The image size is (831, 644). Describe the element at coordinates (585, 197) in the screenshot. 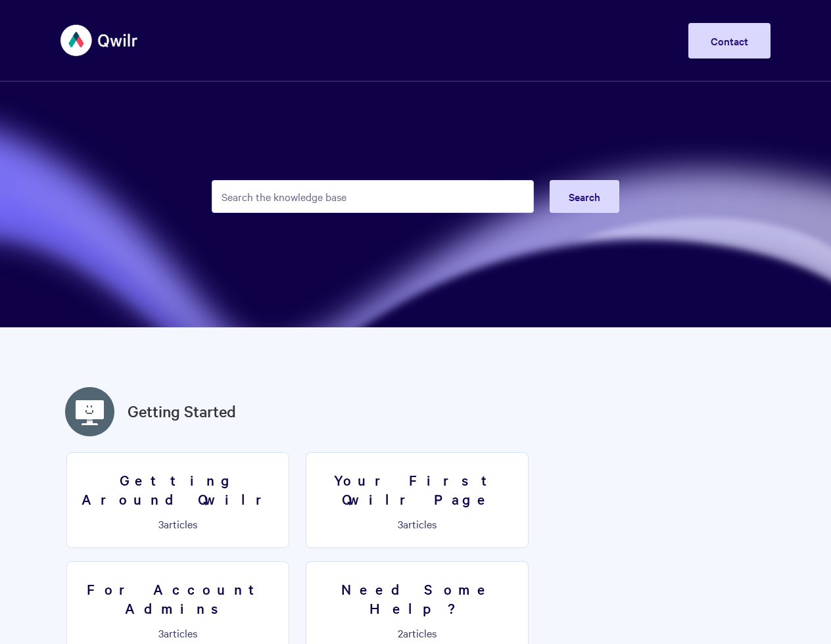

I see `span: Search` at that location.